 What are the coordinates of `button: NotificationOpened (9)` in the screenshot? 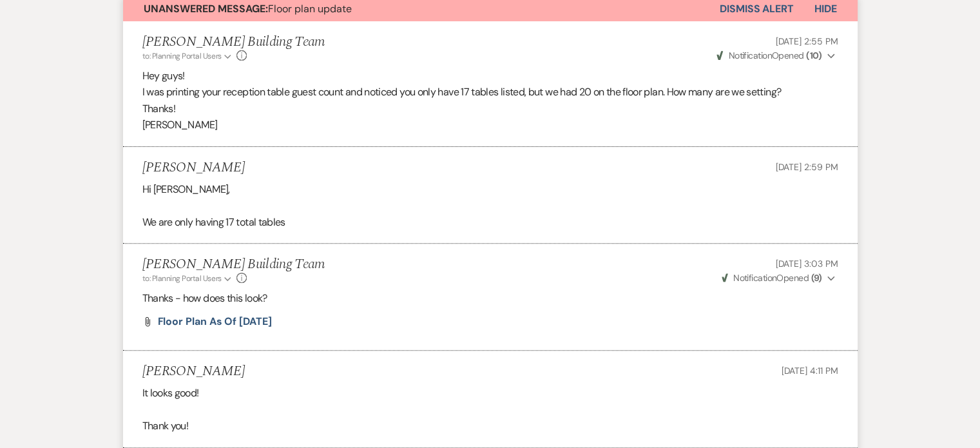 It's located at (779, 278).